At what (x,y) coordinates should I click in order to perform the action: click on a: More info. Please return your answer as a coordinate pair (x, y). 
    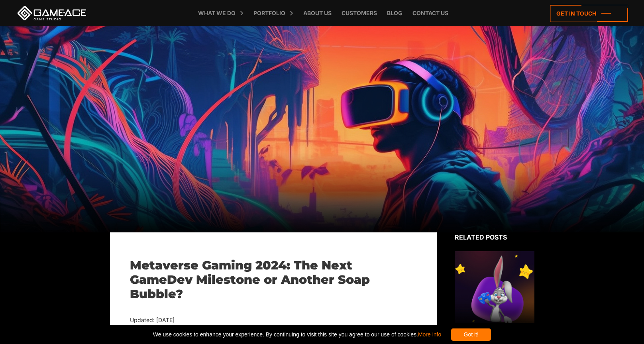
    Looking at the image, I should click on (430, 335).